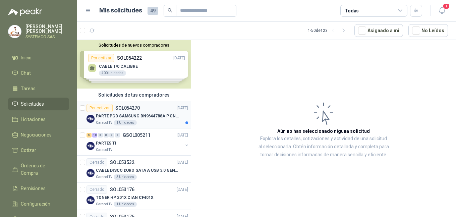  Describe the element at coordinates (36, 204) in the screenshot. I see `span: Configuración` at that location.